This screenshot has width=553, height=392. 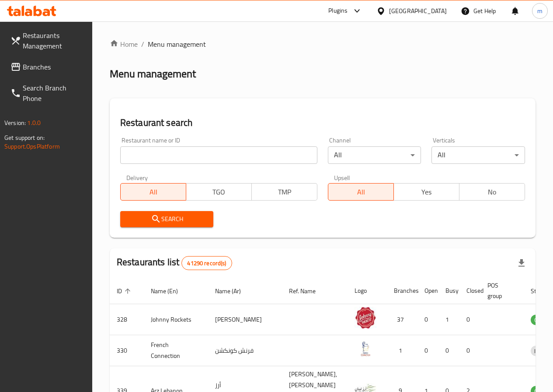 What do you see at coordinates (284, 192) in the screenshot?
I see `button: TMP` at bounding box center [284, 192].